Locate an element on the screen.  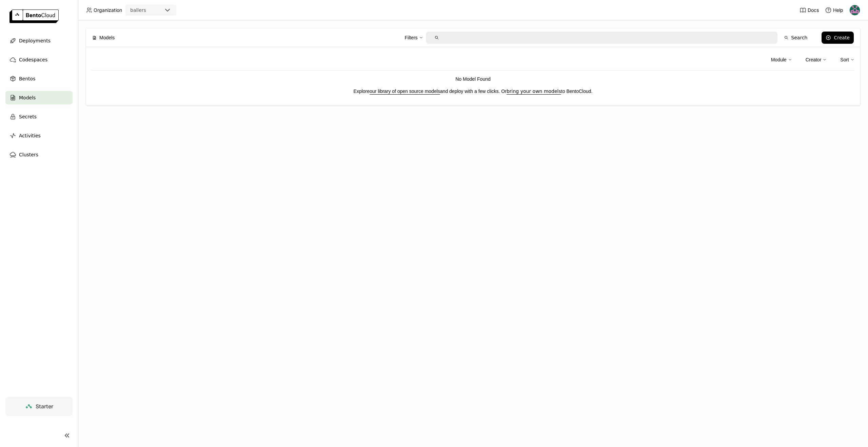
p: Explore and deploy with a few clicks. Or to BentoCloud. is located at coordinates (473, 91).